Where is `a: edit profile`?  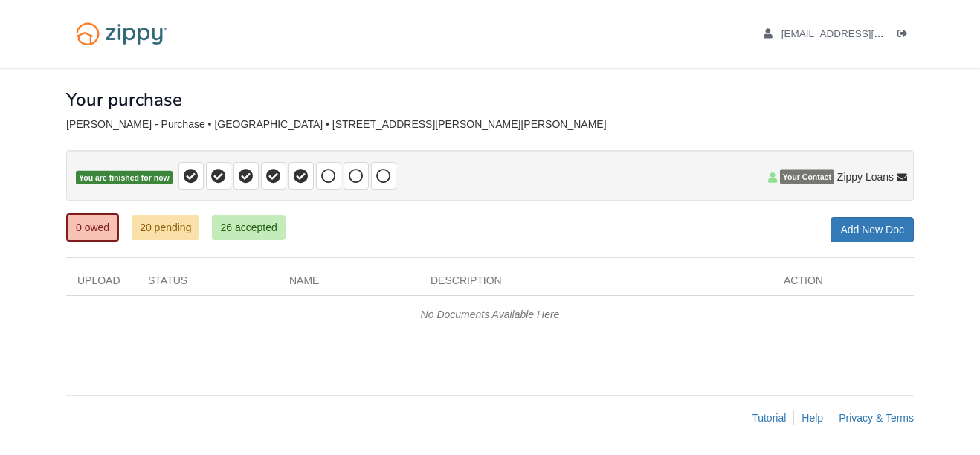 a: edit profile is located at coordinates (857, 36).